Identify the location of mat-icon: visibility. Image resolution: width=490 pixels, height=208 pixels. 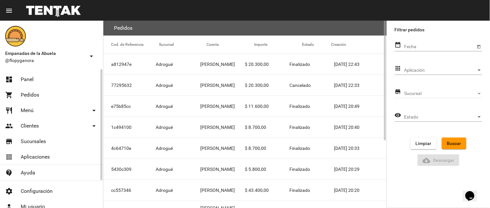
(398, 115).